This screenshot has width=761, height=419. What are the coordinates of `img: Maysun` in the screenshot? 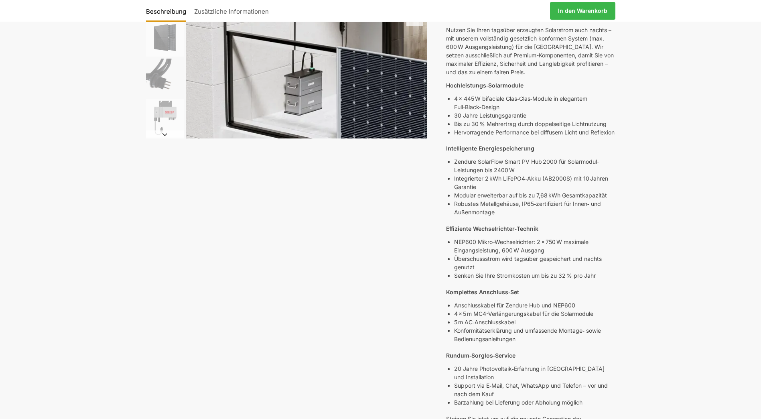 It's located at (165, 37).